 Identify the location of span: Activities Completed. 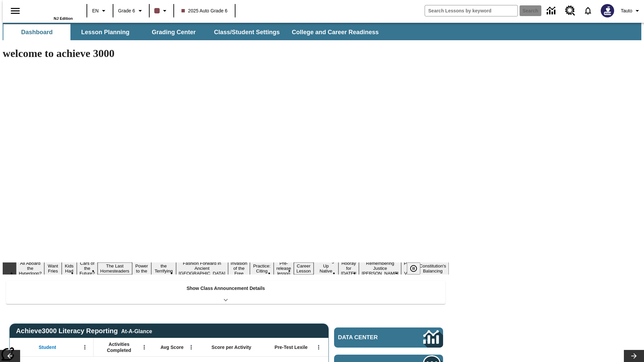
(119, 347).